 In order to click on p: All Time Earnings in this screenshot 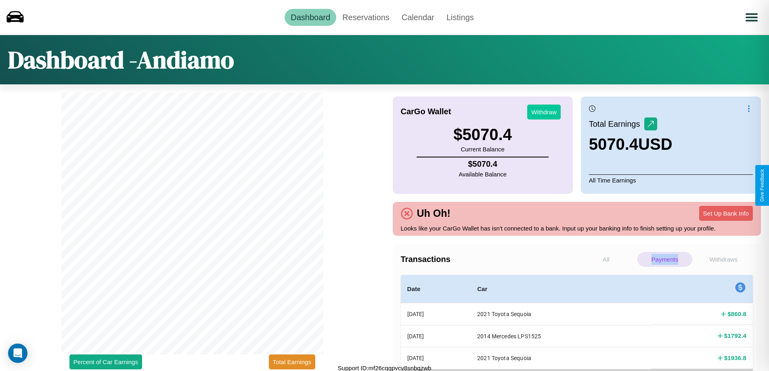, I will do `click(671, 180)`.